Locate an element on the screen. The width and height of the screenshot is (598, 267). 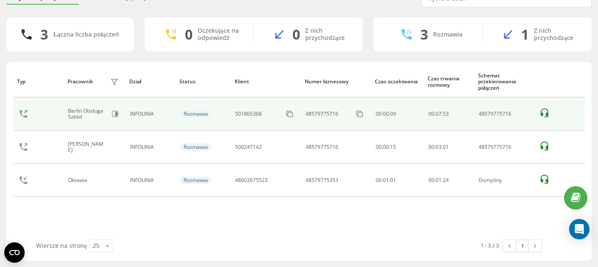
div: Dział is located at coordinates (150, 82).